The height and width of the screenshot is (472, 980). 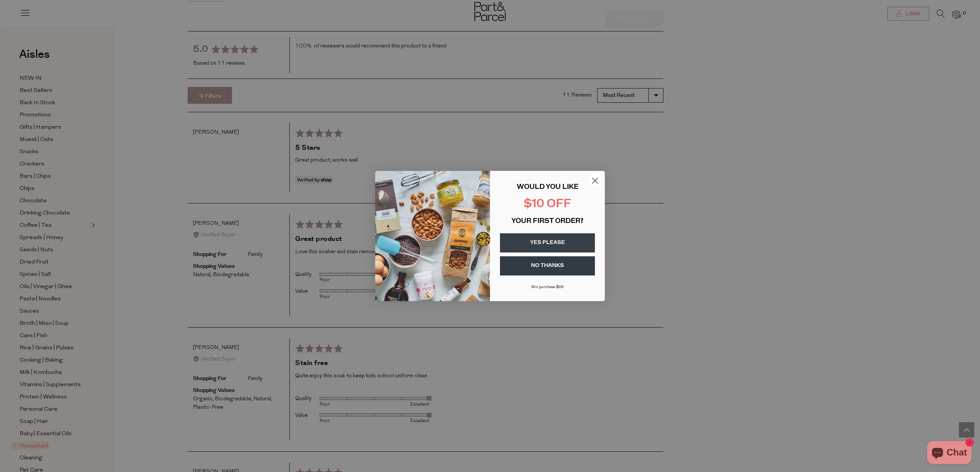 I want to click on span: WOULD YOU LIKE, so click(x=547, y=188).